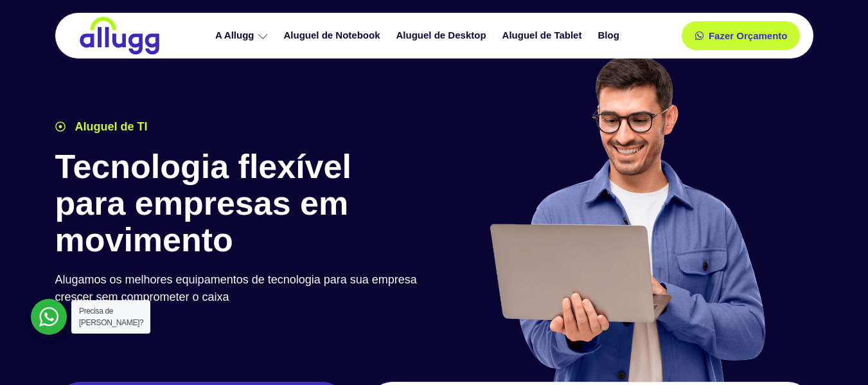 This screenshot has height=385, width=868. What do you see at coordinates (544, 35) in the screenshot?
I see `a: Aluguel de Tablet` at bounding box center [544, 35].